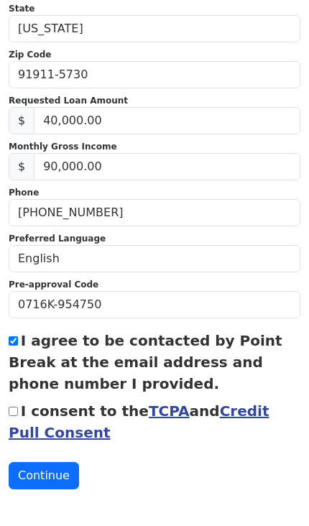 Image resolution: width=309 pixels, height=526 pixels. Describe the element at coordinates (167, 121) in the screenshot. I see `input: Requested Loan Amount` at that location.